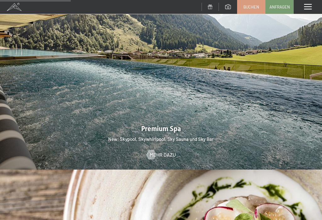  I want to click on a: Anfragen, so click(280, 7).